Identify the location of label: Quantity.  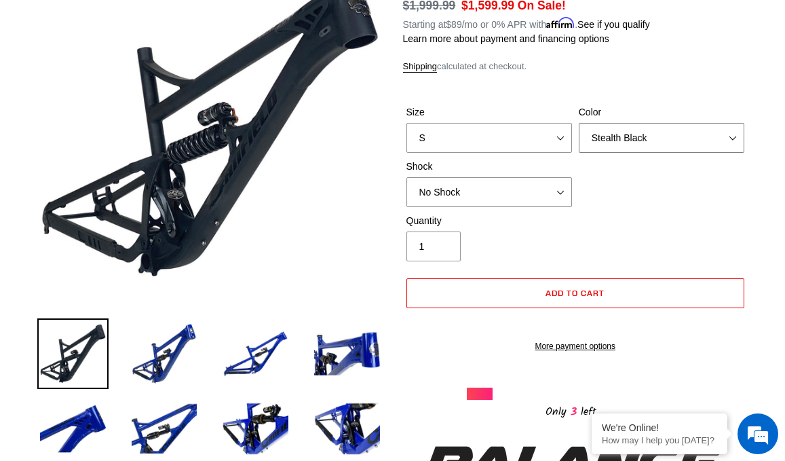
(489, 221).